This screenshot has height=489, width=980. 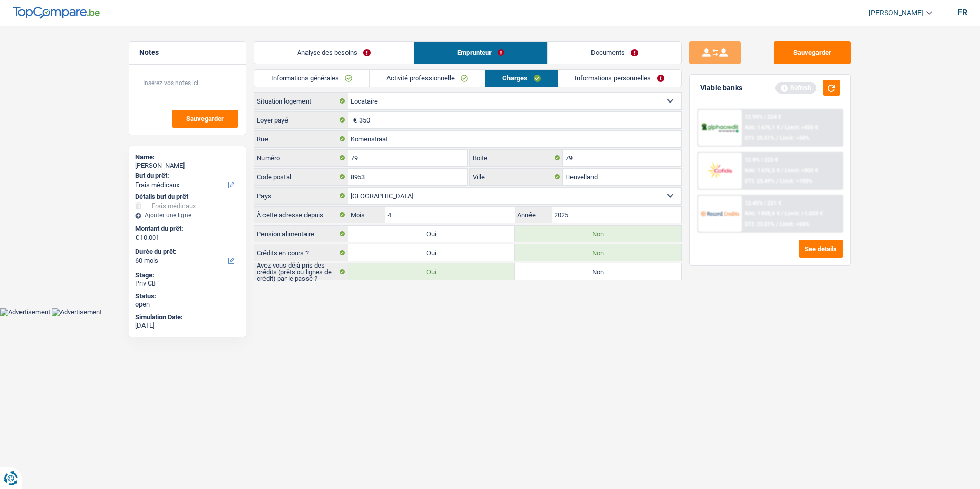 What do you see at coordinates (301, 158) in the screenshot?
I see `label: Numéro` at bounding box center [301, 158].